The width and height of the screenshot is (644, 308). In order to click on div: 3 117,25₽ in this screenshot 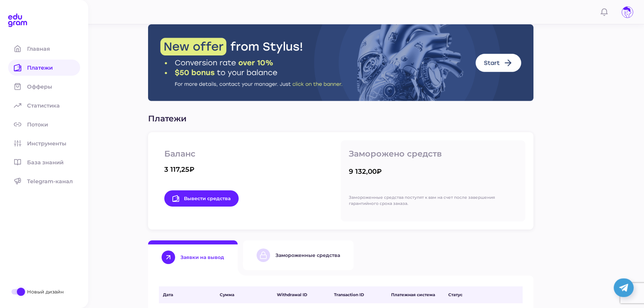, I will do `click(179, 169)`.